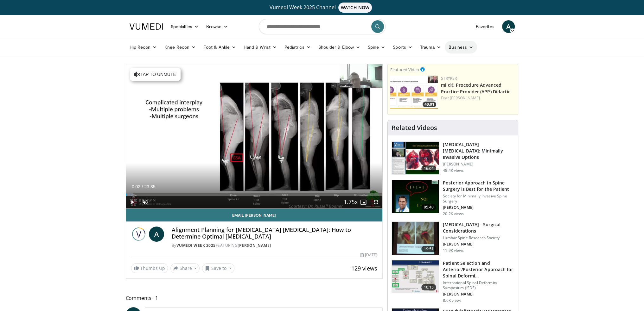 This screenshot has height=311, width=644. Describe the element at coordinates (275, 246) in the screenshot. I see `div: By FEATURING` at that location.